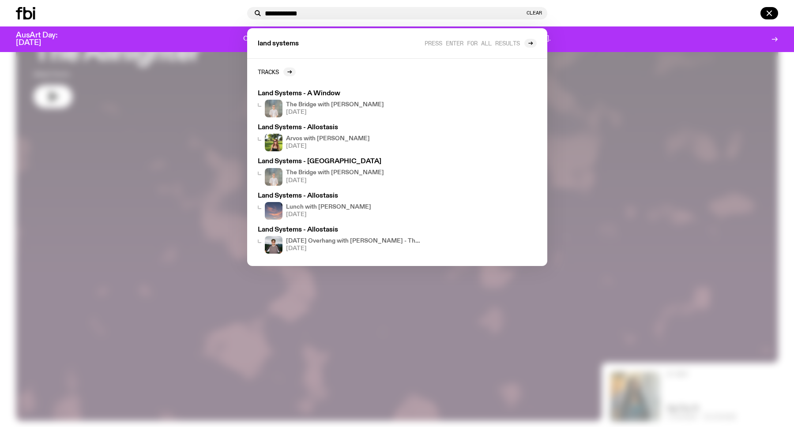 The height and width of the screenshot is (427, 794). I want to click on a: Land Systems - A WindowMara stands in front of a frosted glass wall wearing a cream coloured t-sh..., so click(339, 104).